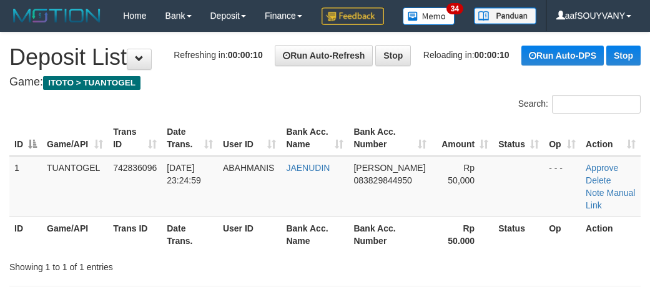 Image resolution: width=650 pixels, height=297 pixels. What do you see at coordinates (353, 16) in the screenshot?
I see `img: Feedback.jpg` at bounding box center [353, 16].